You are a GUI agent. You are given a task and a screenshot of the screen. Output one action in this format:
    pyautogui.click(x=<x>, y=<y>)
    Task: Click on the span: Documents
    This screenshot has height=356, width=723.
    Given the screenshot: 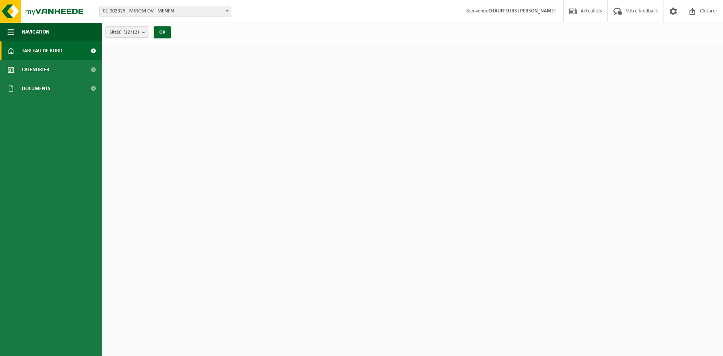 What is the action you would take?
    pyautogui.click(x=36, y=89)
    